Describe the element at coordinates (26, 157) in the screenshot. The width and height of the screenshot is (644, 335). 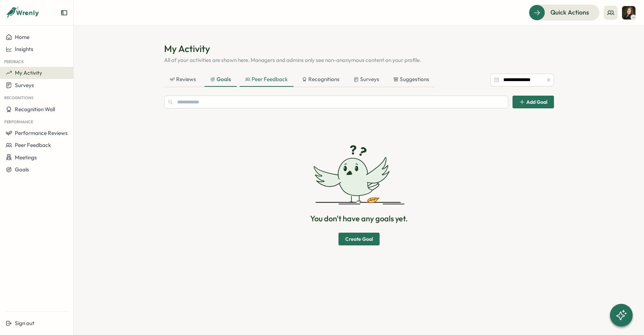
I see `span: Meetings` at that location.